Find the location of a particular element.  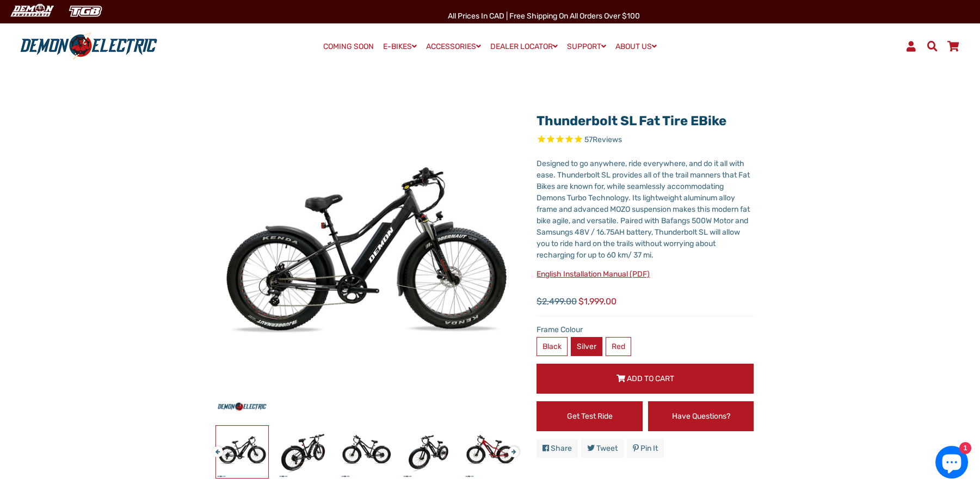

span: Tweet is located at coordinates (607, 448).